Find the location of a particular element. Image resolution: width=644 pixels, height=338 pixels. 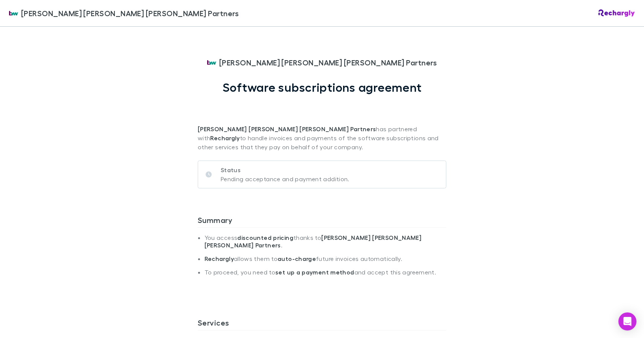

p: Pending acceptance and payment addition. is located at coordinates (285, 179).